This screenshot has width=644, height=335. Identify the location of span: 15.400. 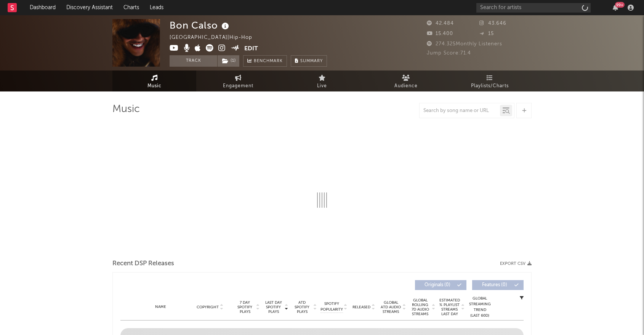
(440, 34).